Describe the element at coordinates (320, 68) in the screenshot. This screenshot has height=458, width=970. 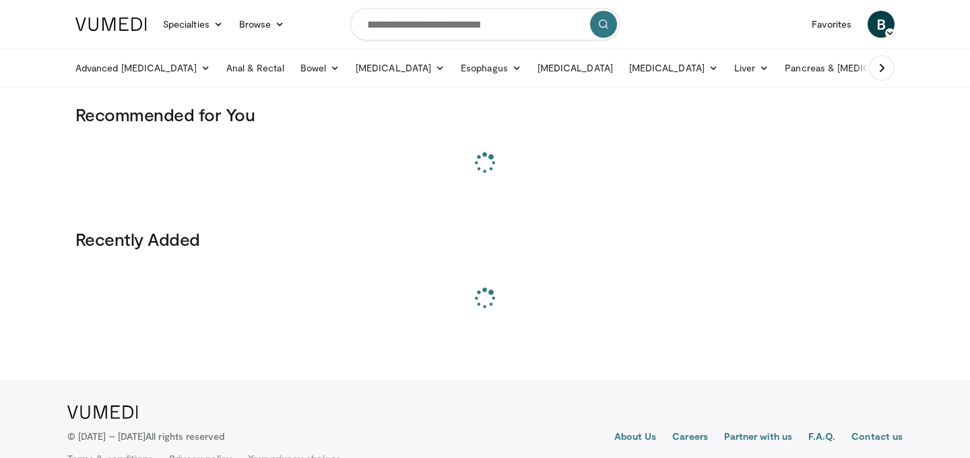
I see `a: Bowel` at that location.